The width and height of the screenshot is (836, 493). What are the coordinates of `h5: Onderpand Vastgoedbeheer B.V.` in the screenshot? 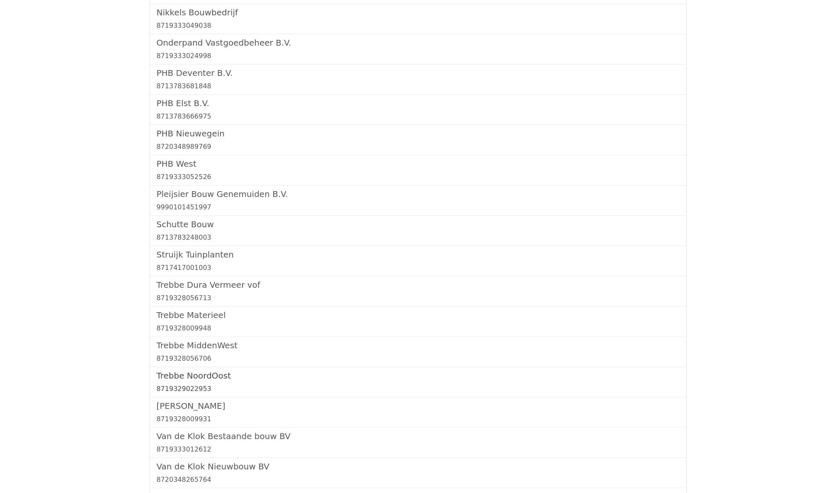 It's located at (418, 43).